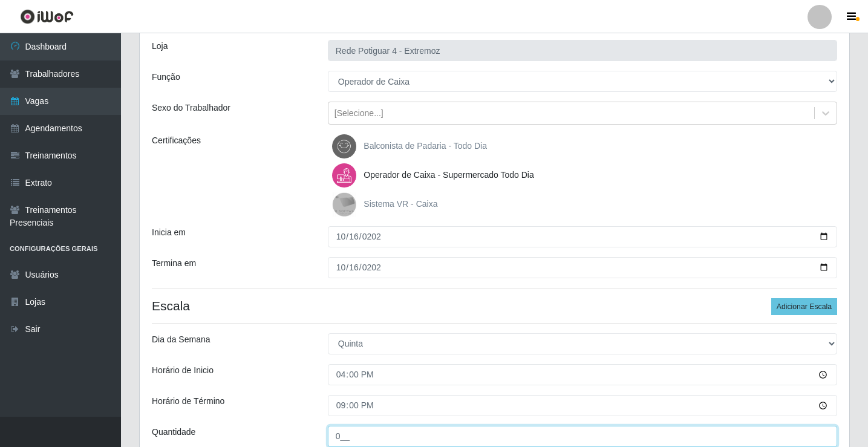  I want to click on h4: Escala, so click(494, 306).